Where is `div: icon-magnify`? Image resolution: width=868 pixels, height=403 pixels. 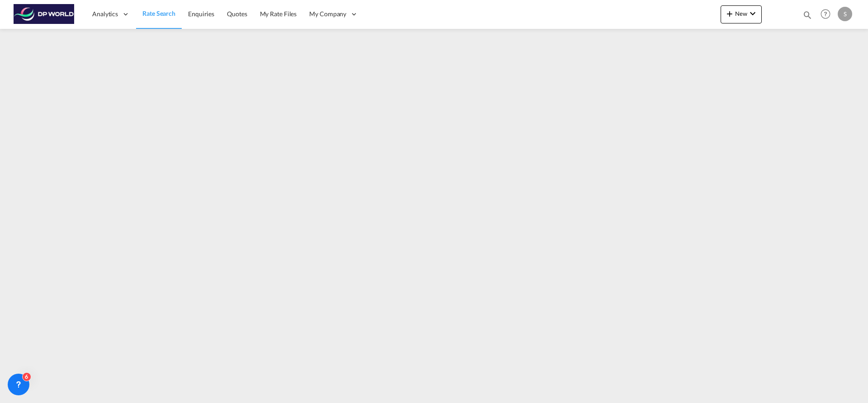
div: icon-magnify is located at coordinates (808, 16).